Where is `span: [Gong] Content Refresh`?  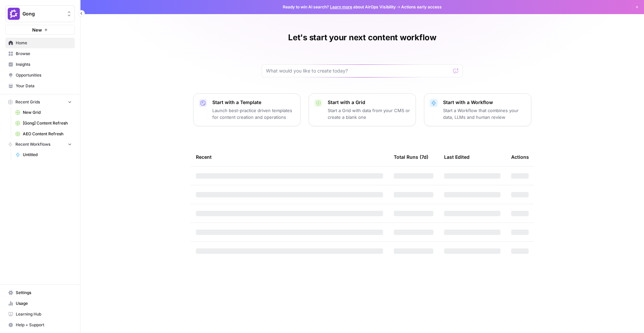
span: [Gong] Content Refresh is located at coordinates (47, 123).